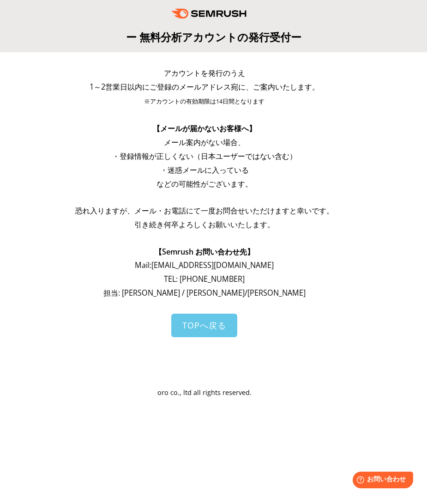 This screenshot has width=427, height=504. I want to click on span: 恐れ入りますが、メール・お電話にて一度お問合せいただけますと幸いです。, so click(205, 211).